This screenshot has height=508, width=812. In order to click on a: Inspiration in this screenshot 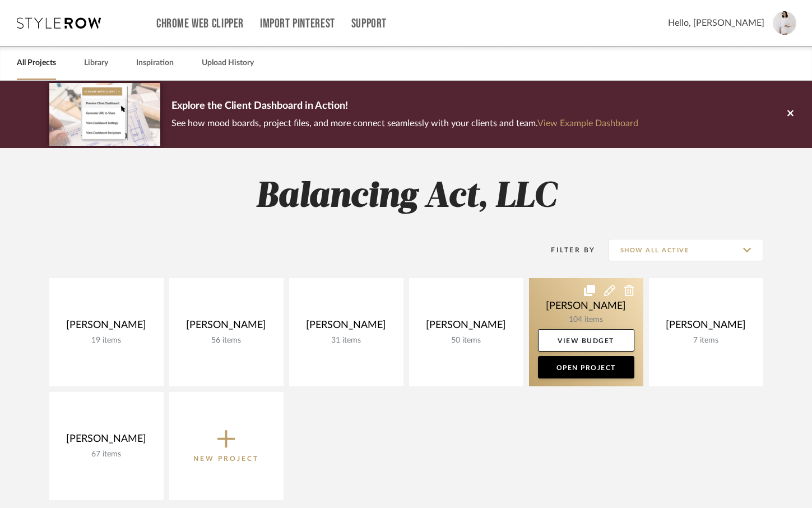, I will do `click(154, 63)`.